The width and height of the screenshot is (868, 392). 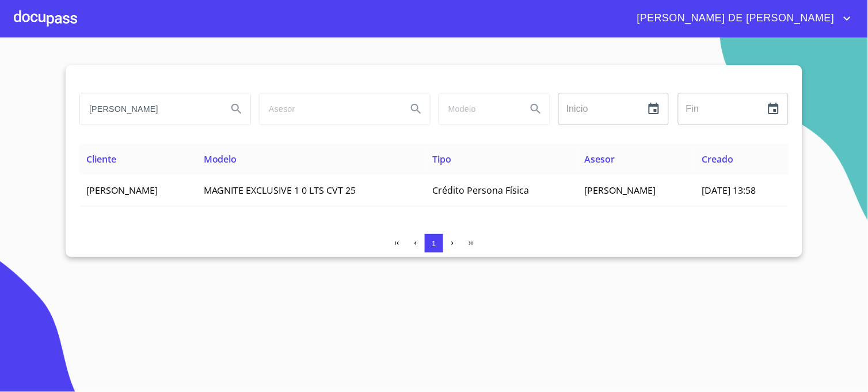 I want to click on span: Modelo, so click(x=221, y=159).